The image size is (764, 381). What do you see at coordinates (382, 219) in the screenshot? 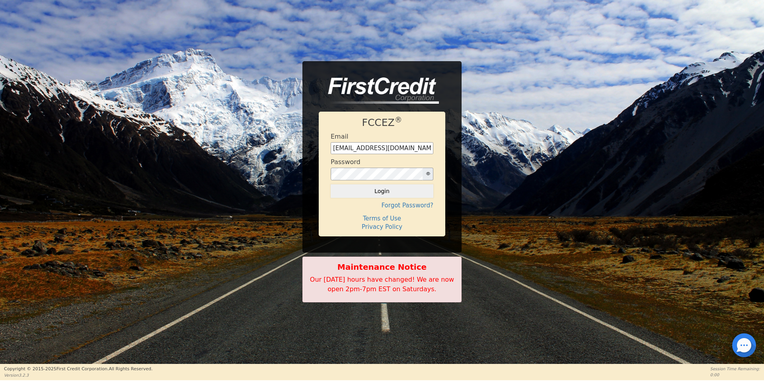
I see `h4: Terms of Use` at bounding box center [382, 219].